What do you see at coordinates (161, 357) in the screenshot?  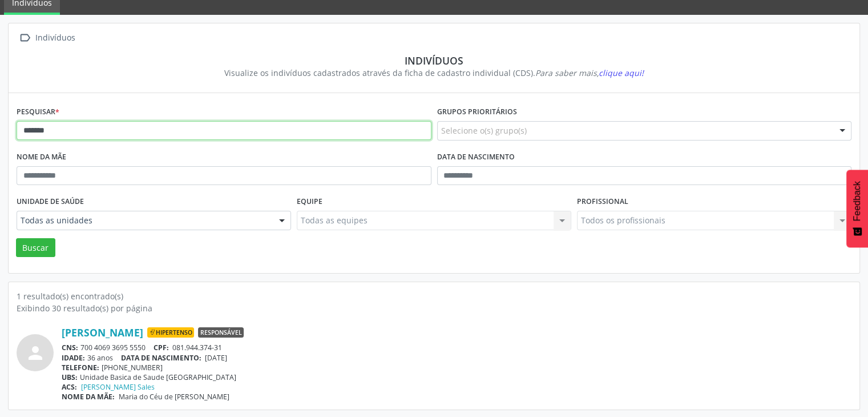 I see `span: DATA DE NASCIMENTO:` at bounding box center [161, 357].